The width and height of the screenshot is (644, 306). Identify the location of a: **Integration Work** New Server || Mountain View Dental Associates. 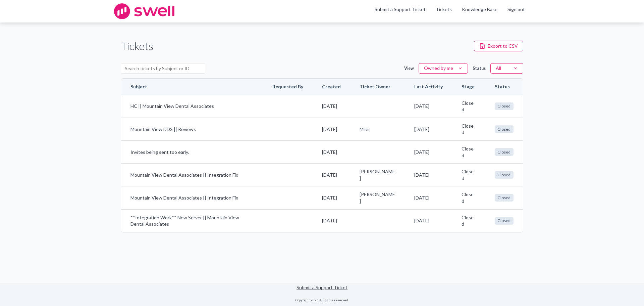
(192, 221).